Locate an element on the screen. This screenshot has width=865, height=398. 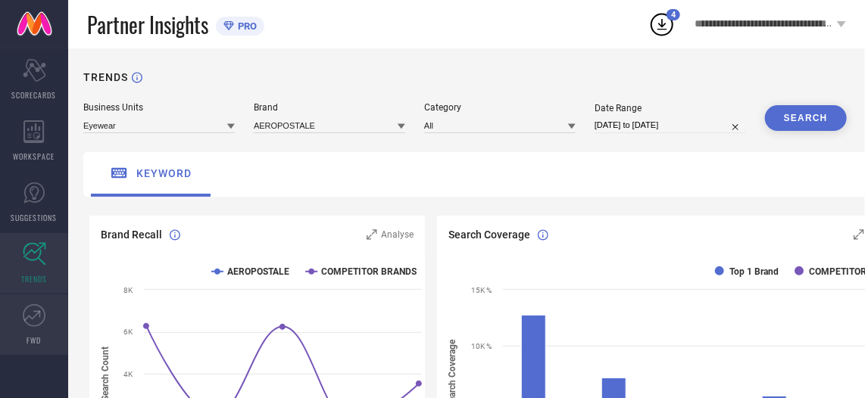
div: Open download list is located at coordinates (662, 24).